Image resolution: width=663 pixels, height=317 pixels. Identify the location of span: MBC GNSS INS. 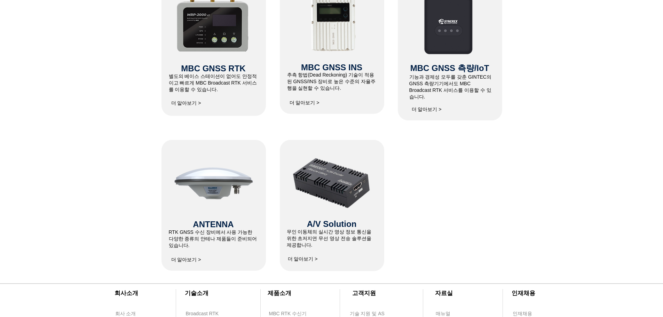
(332, 67).